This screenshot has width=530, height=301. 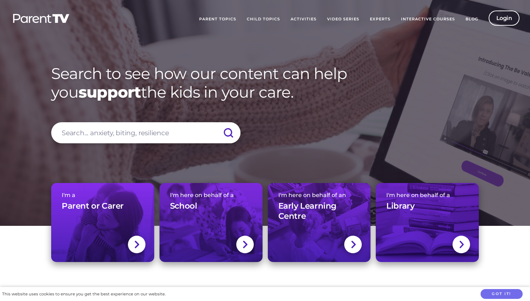 I want to click on a: Experts, so click(x=380, y=19).